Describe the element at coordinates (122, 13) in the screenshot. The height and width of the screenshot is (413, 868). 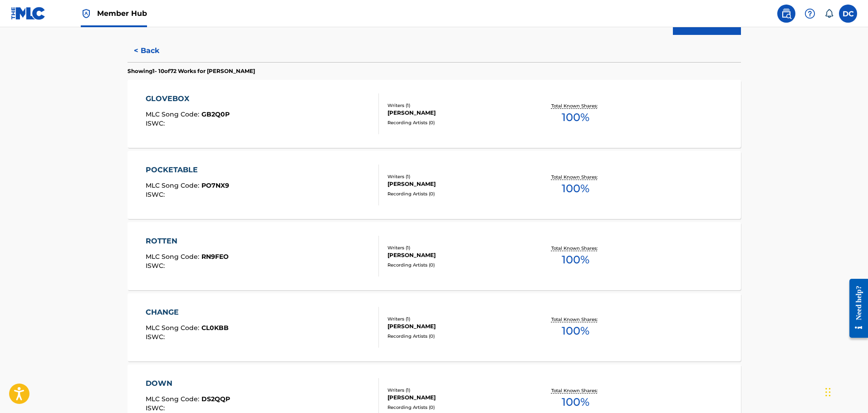
I see `span: Member Hub` at that location.